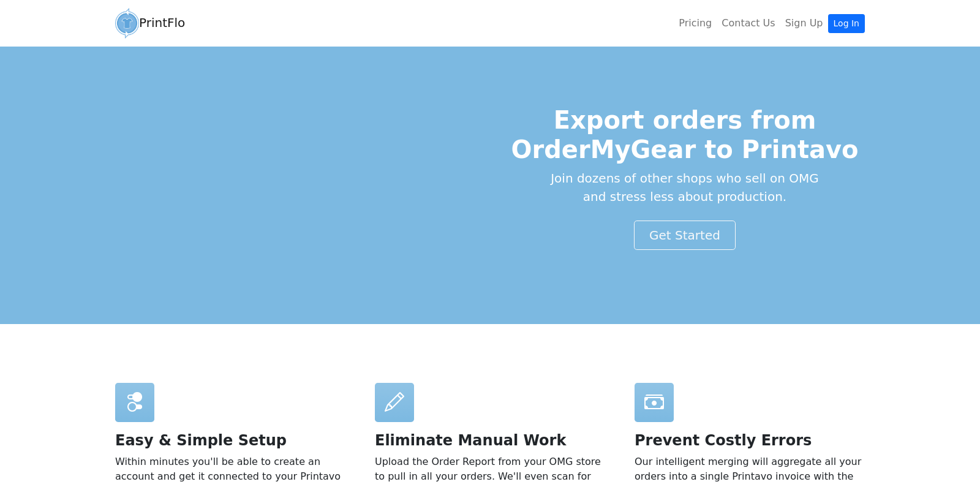  Describe the element at coordinates (685, 135) in the screenshot. I see `h1: Export orders from OrderMyGear to Printavo` at that location.